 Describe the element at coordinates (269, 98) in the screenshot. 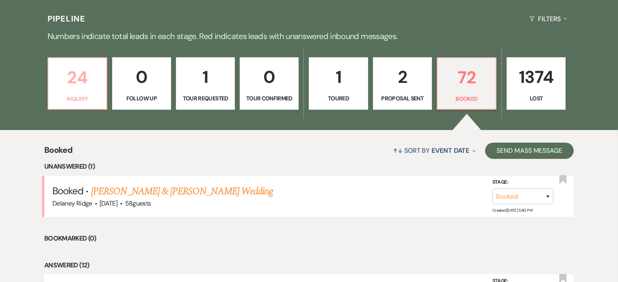

I see `p: Tour Confirmed` at that location.